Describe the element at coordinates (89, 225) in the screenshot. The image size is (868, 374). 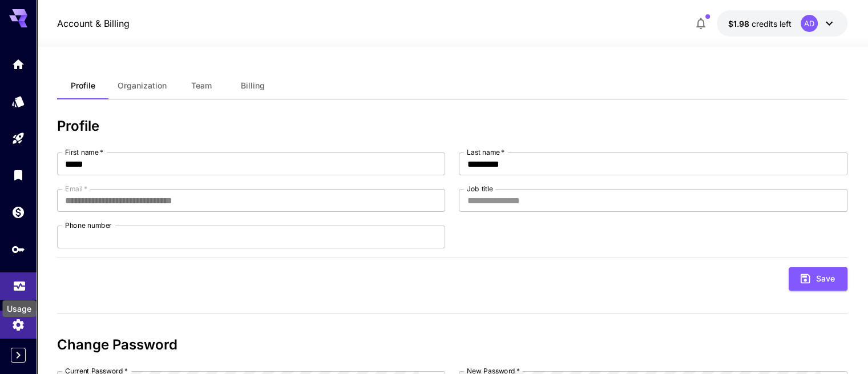
I see `label: Phone number` at that location.